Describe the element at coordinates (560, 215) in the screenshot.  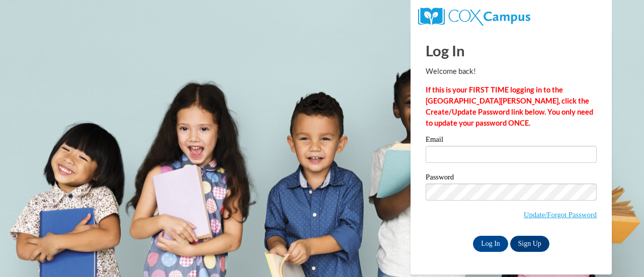
I see `a: Update/Forgot Password` at that location.